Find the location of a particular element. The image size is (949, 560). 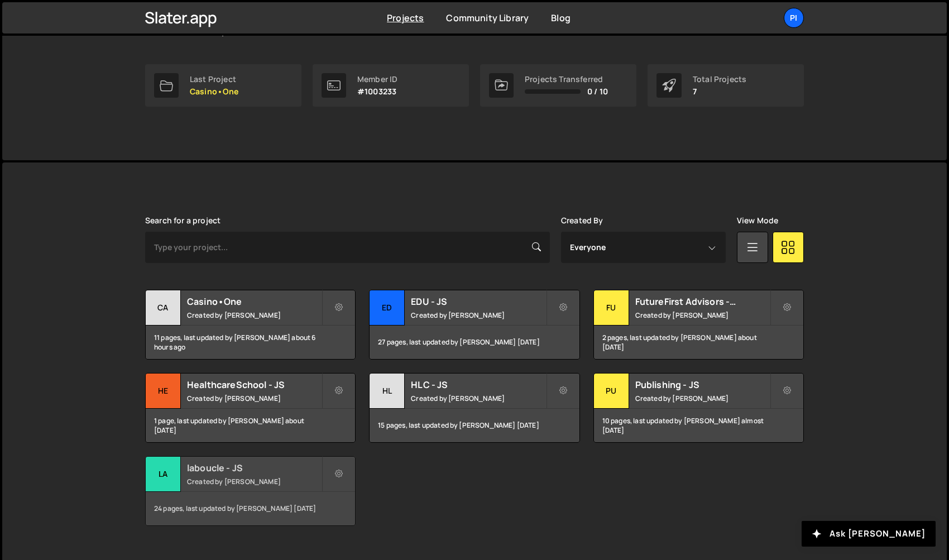

div: Projects Transferred is located at coordinates (566, 79).